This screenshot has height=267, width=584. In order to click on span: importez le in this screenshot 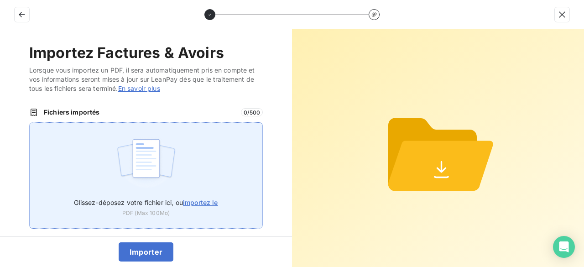, I will do `click(200, 202)`.